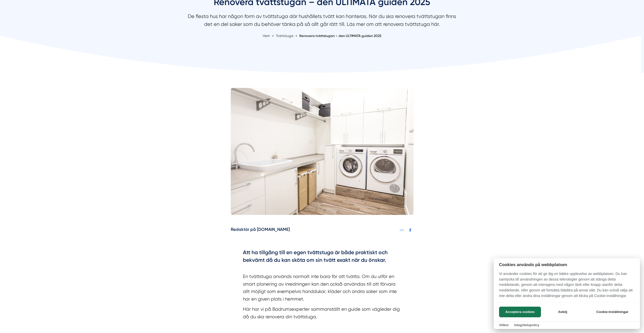 The width and height of the screenshot is (644, 333). I want to click on button: Cookie-inställningar, so click(612, 312).